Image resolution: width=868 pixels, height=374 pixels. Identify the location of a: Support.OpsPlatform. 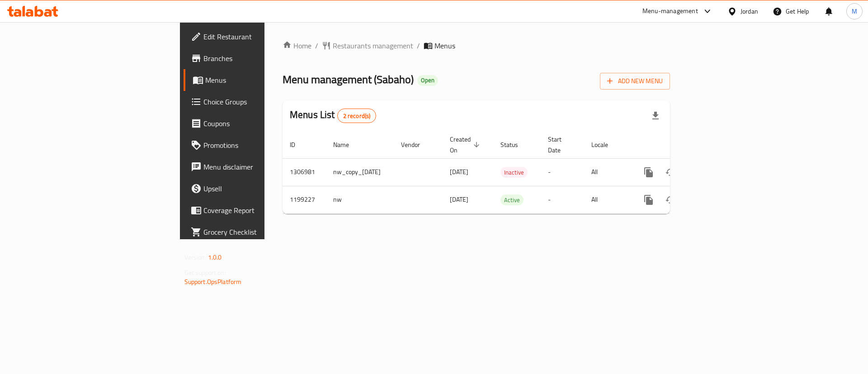
(213, 281).